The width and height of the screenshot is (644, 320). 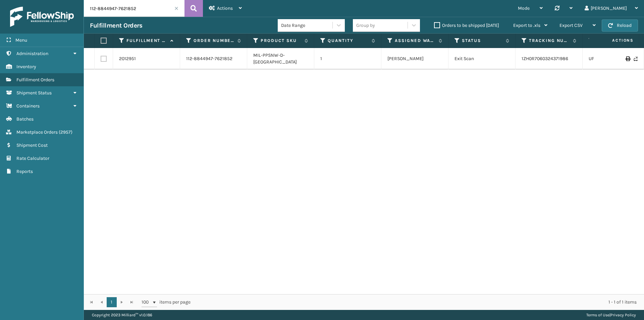 What do you see at coordinates (65, 132) in the screenshot?
I see `span: ( 2957 )` at bounding box center [65, 132].